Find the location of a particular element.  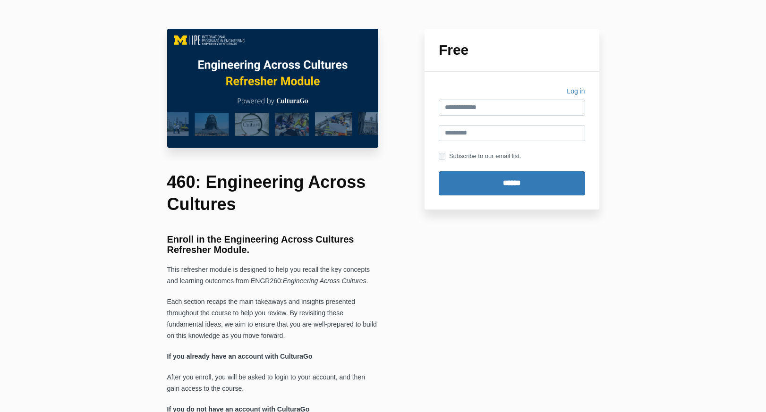

h1: Free is located at coordinates (512, 50).